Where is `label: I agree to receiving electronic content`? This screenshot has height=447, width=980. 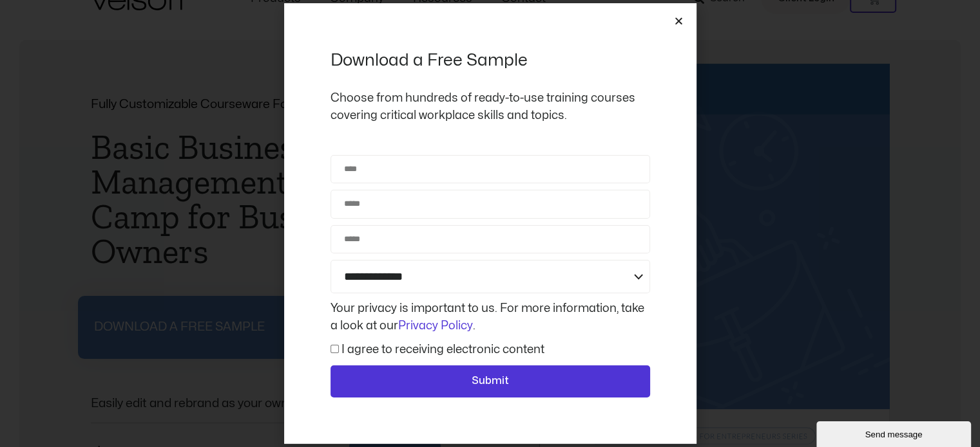 label: I agree to receiving electronic content is located at coordinates (443, 349).